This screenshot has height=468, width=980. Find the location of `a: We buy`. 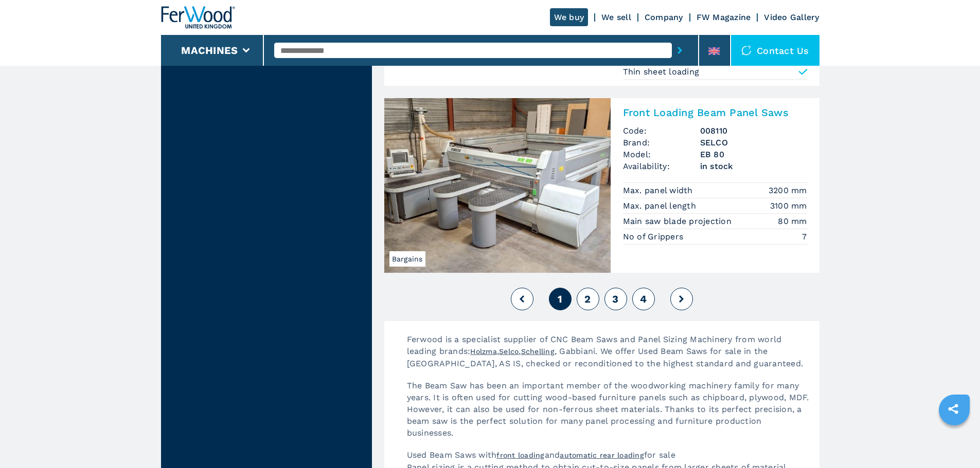

a: We buy is located at coordinates (569, 17).